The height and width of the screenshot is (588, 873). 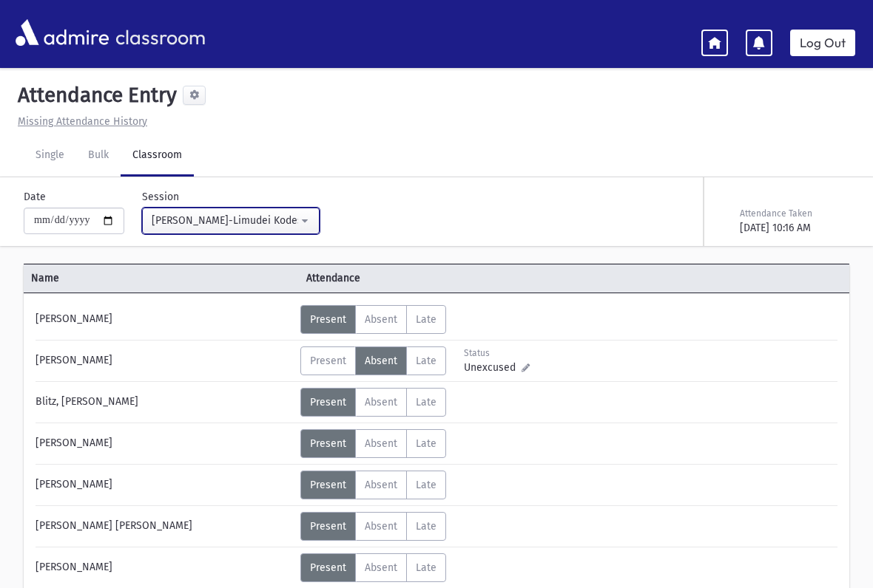 What do you see at coordinates (161, 278) in the screenshot?
I see `span: Name` at bounding box center [161, 278].